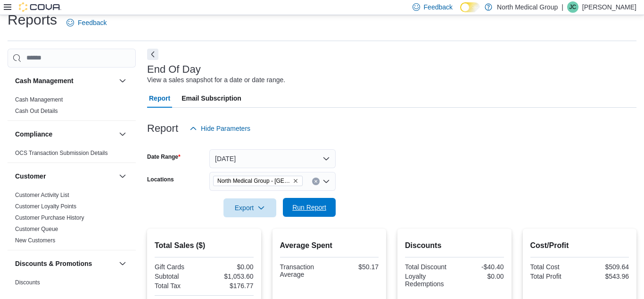 This screenshot has width=644, height=299. I want to click on span: Hide Parameters, so click(225, 128).